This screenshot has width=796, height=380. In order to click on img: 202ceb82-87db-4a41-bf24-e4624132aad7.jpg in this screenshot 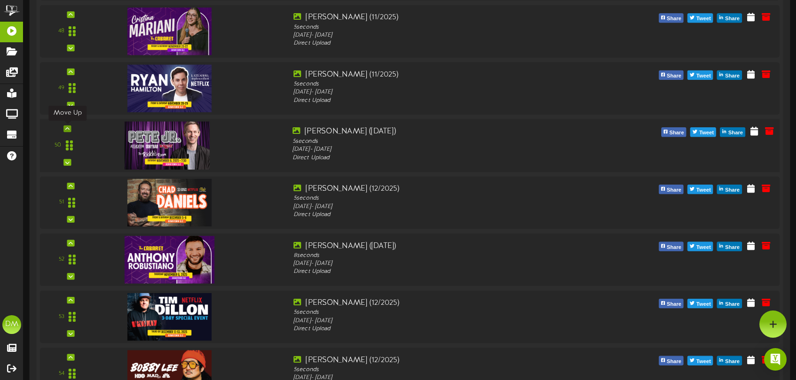, I will do `click(169, 259)`.